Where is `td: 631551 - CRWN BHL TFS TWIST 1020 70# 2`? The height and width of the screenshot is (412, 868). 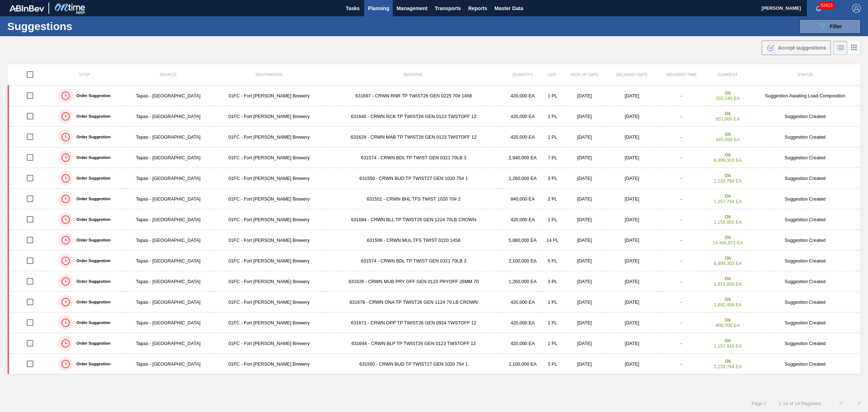
td: 631551 - CRWN BHL TFS TWIST 1020 70# 2 is located at coordinates (414, 198).